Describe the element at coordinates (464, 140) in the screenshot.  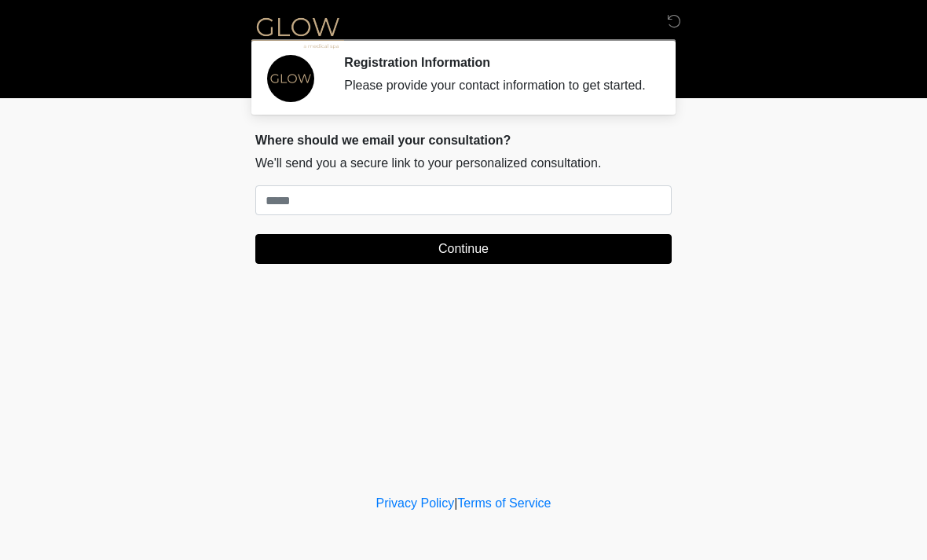
I see `h2: Where should we email your consultation?` at that location.